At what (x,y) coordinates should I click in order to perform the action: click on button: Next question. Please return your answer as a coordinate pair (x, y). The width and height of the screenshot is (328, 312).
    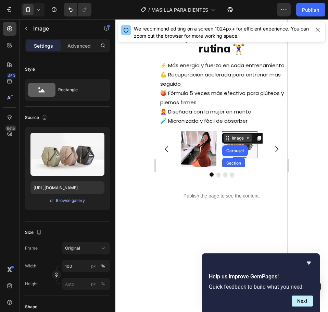
    Looking at the image, I should click on (303, 301).